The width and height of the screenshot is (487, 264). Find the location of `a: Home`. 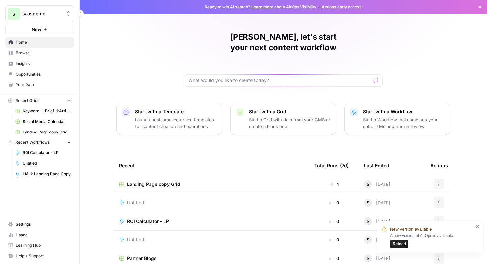

a: Home is located at coordinates (39, 42).